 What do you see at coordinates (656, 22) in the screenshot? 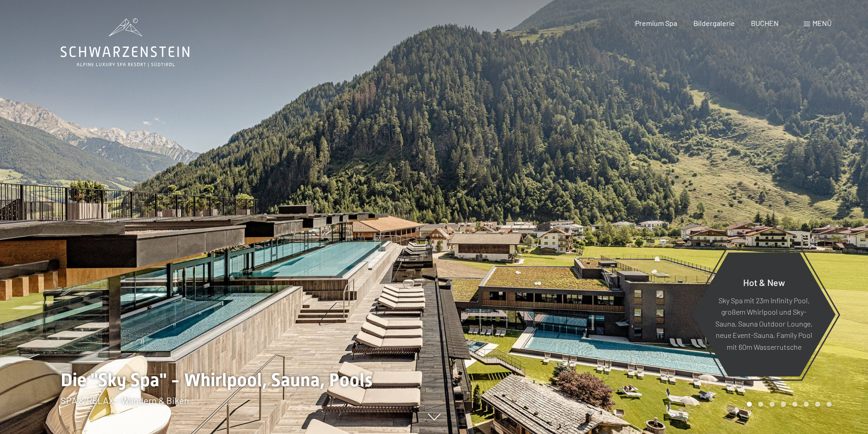
I see `a: Premium Spa` at bounding box center [656, 22].